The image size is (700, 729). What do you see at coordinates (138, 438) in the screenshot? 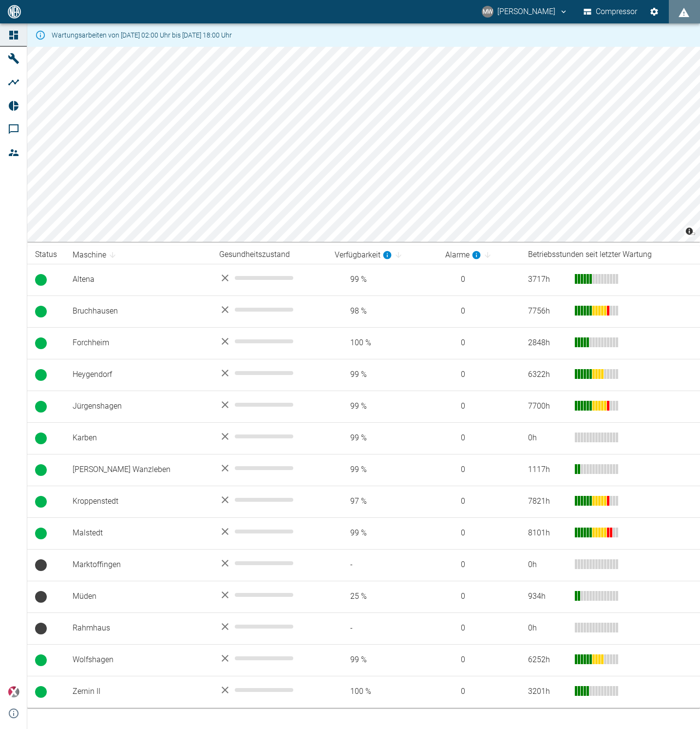
I see `td: Karben` at bounding box center [138, 438].